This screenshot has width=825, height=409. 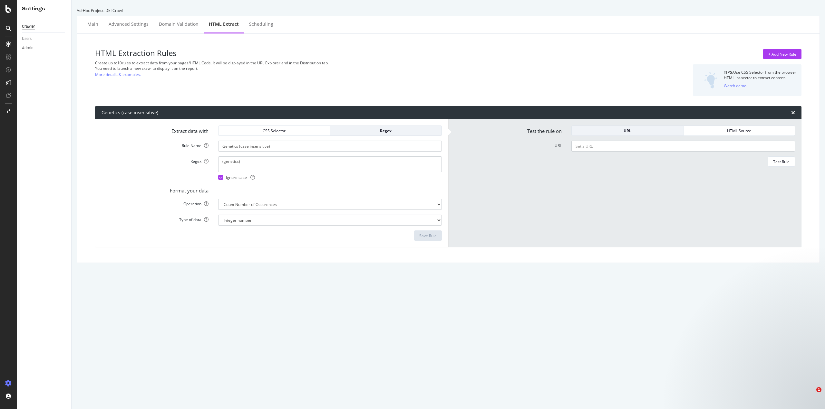 What do you see at coordinates (428, 236) in the screenshot?
I see `div: Save Rule` at bounding box center [428, 236].